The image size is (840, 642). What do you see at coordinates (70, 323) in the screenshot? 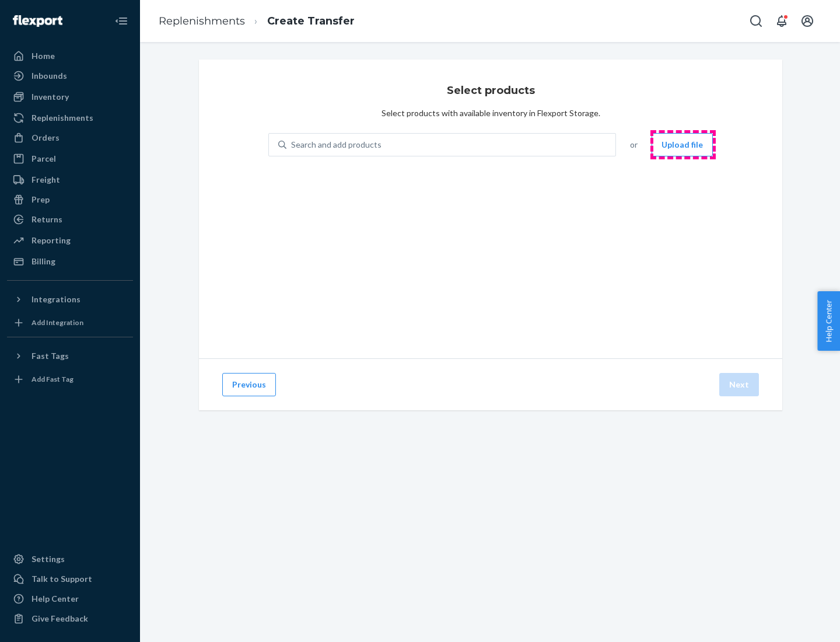
I see `a: Add Integration` at bounding box center [70, 323].